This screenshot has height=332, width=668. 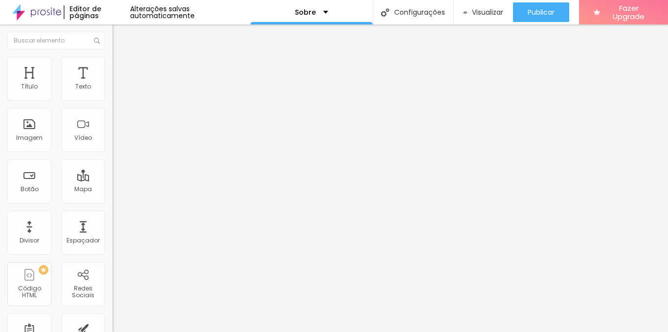 I want to click on p: Sobre, so click(x=305, y=12).